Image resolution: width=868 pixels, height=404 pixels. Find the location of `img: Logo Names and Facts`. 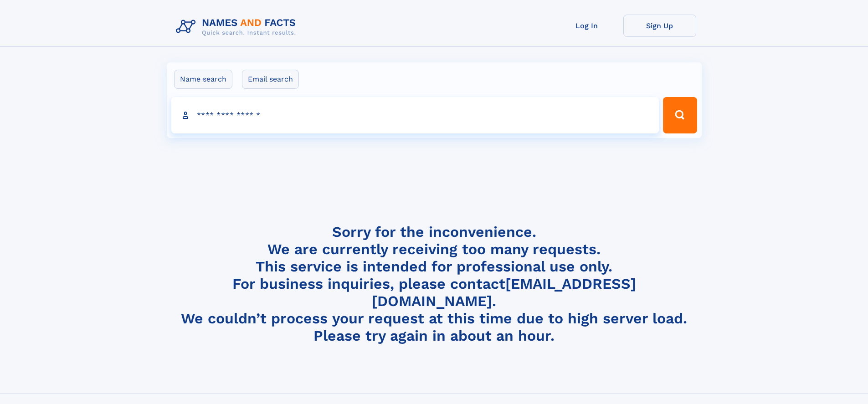

img: Logo Names and Facts is located at coordinates (238, 27).